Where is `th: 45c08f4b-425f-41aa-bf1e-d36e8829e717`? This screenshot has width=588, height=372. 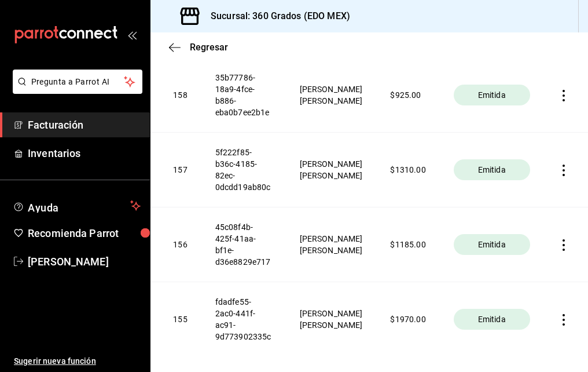
th: 45c08f4b-425f-41aa-bf1e-d36e8829e717 is located at coordinates (244, 244).